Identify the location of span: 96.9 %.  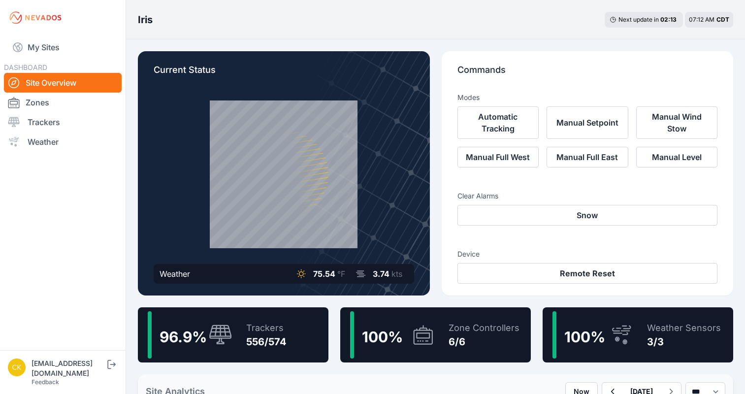
(183, 337).